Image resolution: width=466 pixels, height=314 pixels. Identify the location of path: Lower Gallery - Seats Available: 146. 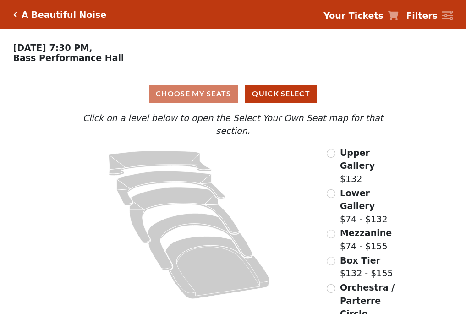
(171, 188).